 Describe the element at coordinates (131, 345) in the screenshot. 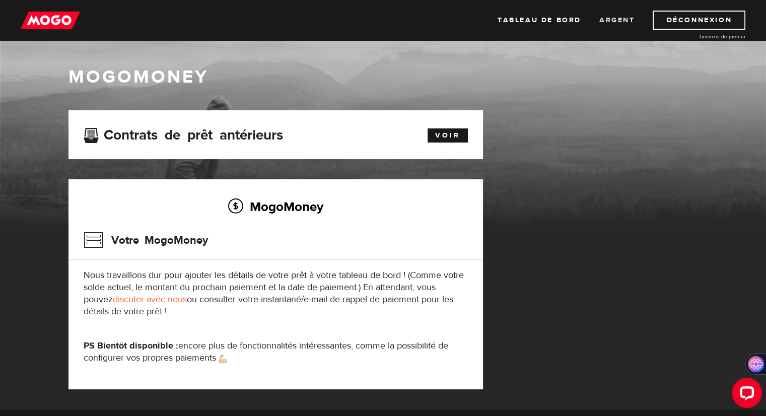

I see `font: PS Bientôt disponible :` at that location.